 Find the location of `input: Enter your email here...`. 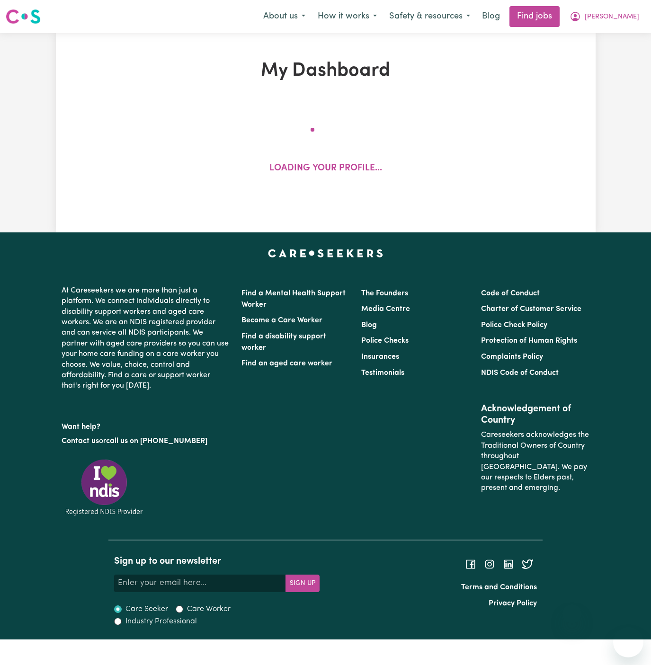

input: Enter your email here... is located at coordinates (200, 583).